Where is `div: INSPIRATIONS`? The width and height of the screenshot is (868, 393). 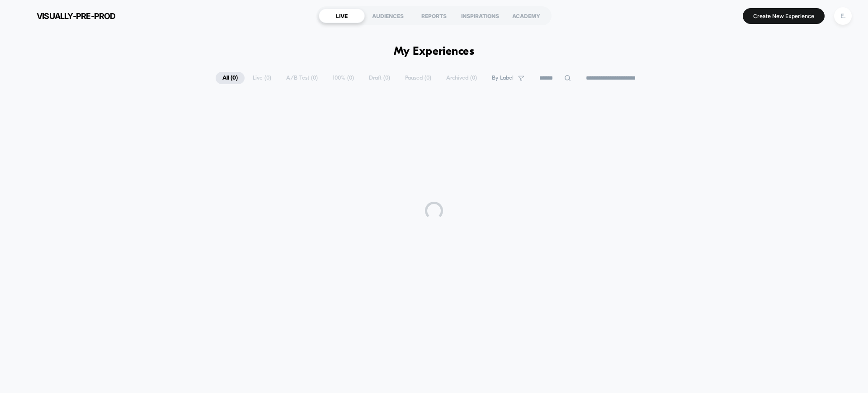 div: INSPIRATIONS is located at coordinates (480, 16).